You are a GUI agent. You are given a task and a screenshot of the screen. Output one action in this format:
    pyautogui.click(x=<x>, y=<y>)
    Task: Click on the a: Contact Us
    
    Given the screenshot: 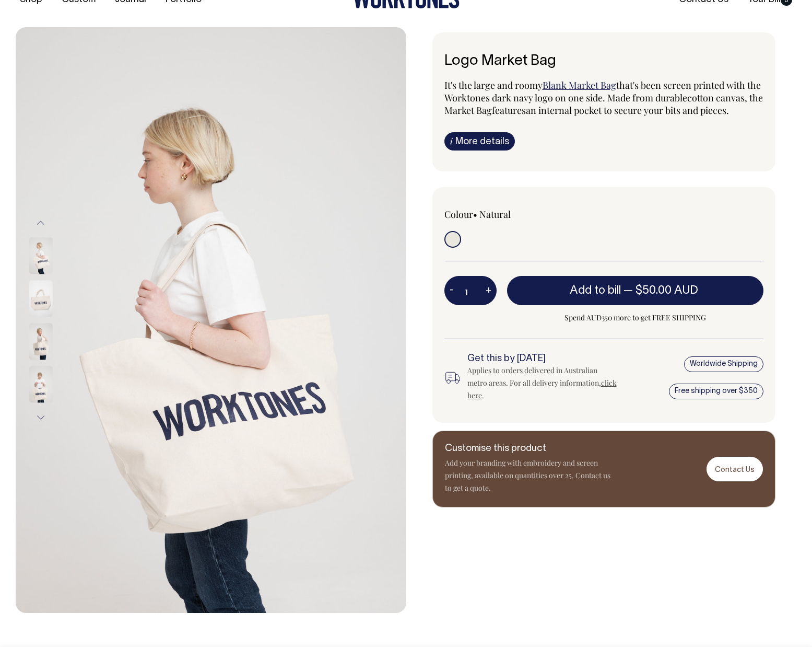 What is the action you would take?
    pyautogui.click(x=735, y=469)
    